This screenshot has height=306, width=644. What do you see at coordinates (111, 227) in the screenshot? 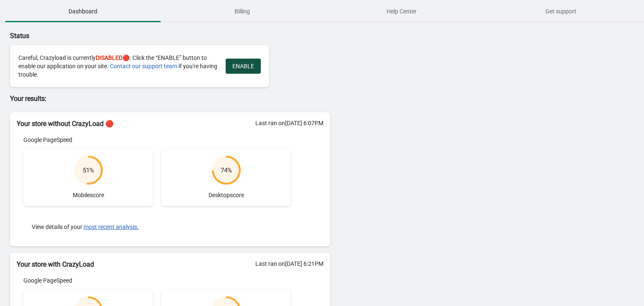
I see `button: most recent analysis.` at bounding box center [111, 227].